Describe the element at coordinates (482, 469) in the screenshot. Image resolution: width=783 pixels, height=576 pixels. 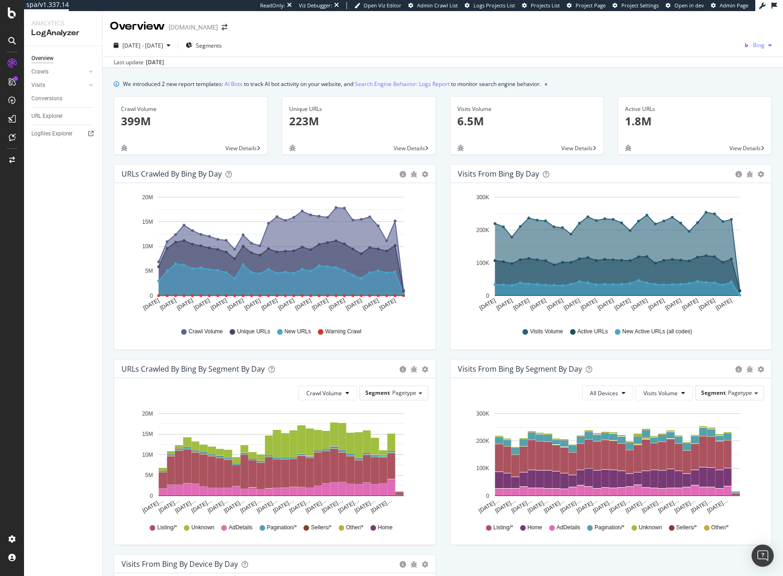
I see `text: 100K` at that location.